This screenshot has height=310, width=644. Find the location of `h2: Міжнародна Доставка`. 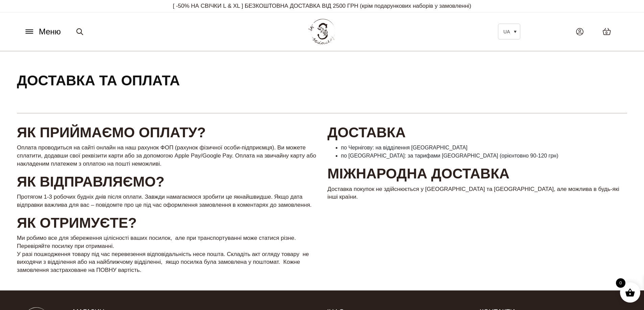

h2: Міжнародна Доставка is located at coordinates (478, 174).